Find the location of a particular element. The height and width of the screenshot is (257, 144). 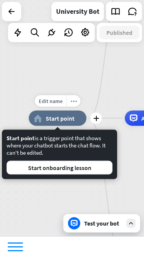

div: is a trigger point that shows where your chatbot starts the chat flow. It can't be edited. is located at coordinates (59, 154).